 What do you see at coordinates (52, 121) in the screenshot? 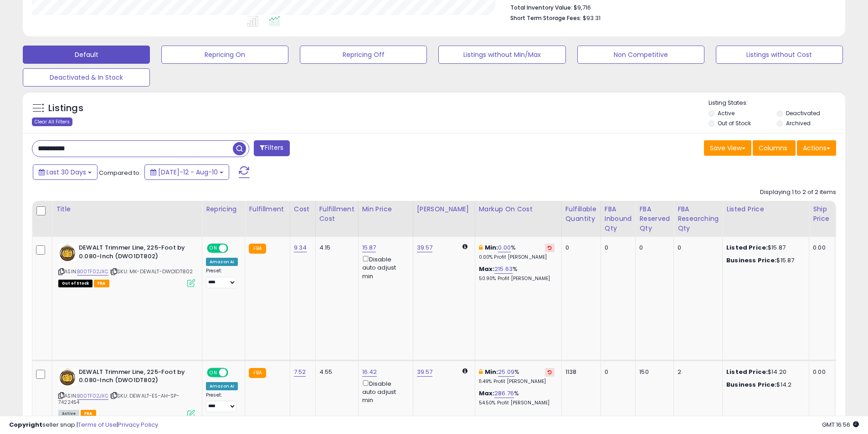
I see `div: Clear All Filters` at bounding box center [52, 121].